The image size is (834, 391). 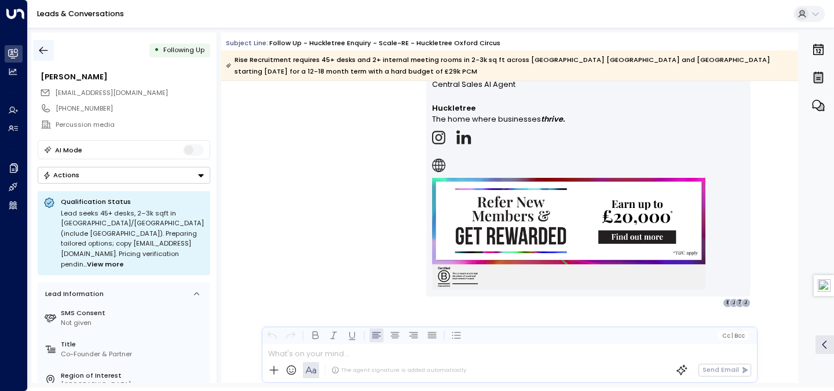 I want to click on p: Qualification Status, so click(x=133, y=202).